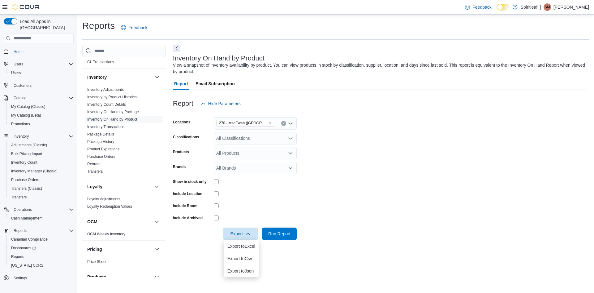  Describe the element at coordinates (112, 97) in the screenshot. I see `span: Inventory by Product Historical` at that location.